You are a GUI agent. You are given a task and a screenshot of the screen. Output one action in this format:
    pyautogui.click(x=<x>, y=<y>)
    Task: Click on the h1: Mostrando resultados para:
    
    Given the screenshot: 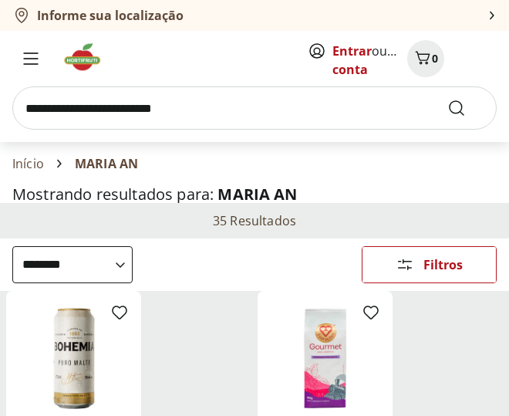 What is the action you would take?
    pyautogui.click(x=255, y=194)
    